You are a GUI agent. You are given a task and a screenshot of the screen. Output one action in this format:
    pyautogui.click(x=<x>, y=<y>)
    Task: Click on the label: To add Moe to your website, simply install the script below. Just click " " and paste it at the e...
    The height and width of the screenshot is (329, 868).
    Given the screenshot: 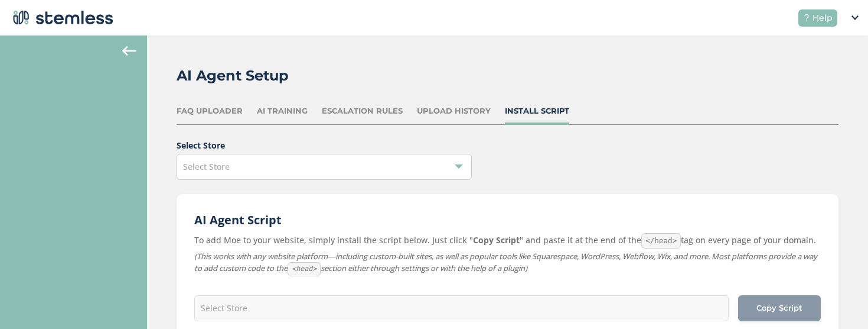 What is the action you would take?
    pyautogui.click(x=508, y=240)
    